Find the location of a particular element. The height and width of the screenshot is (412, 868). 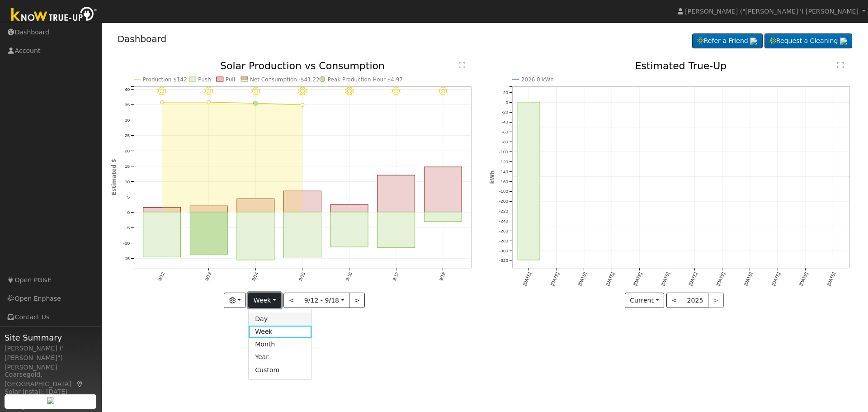

button: Current is located at coordinates (645, 300).